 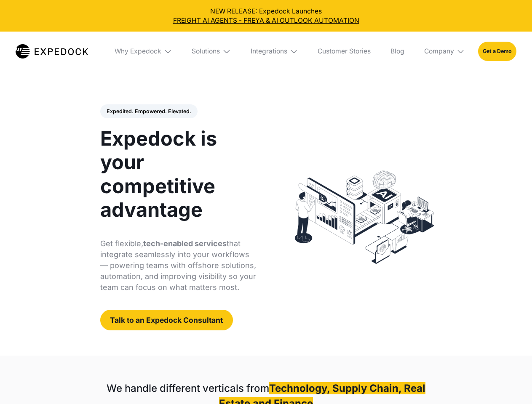 I want to click on strong: tech-enabled services, so click(x=185, y=244).